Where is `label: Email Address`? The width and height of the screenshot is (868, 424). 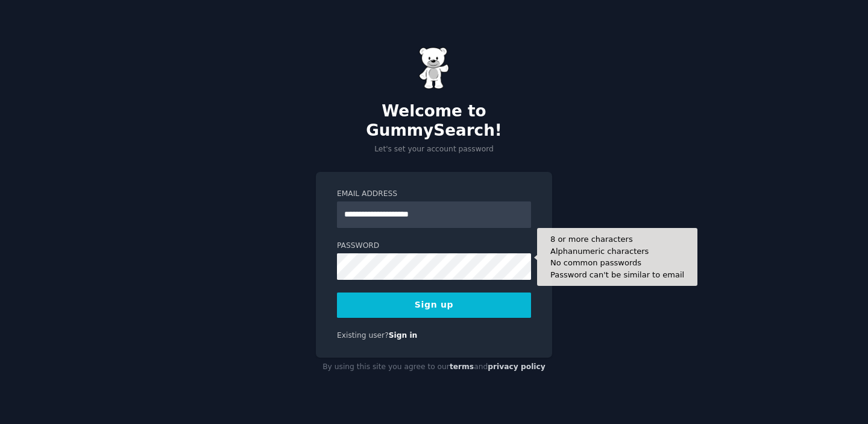 label: Email Address is located at coordinates (434, 194).